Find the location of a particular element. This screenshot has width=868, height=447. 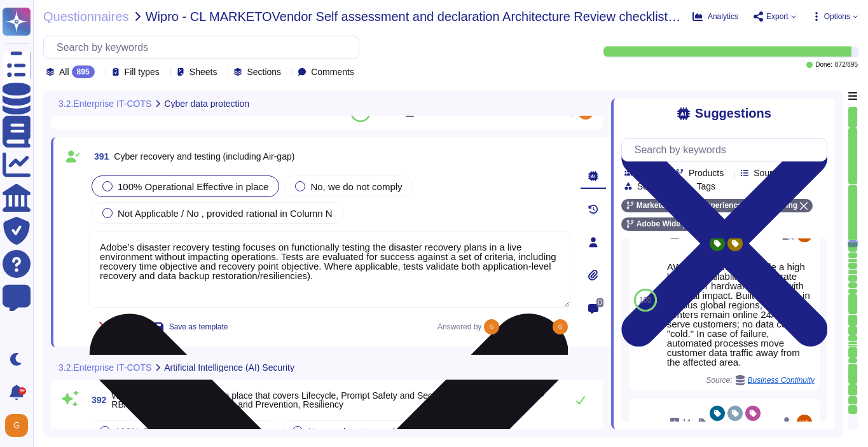

span: Questionnaires is located at coordinates (86, 16).